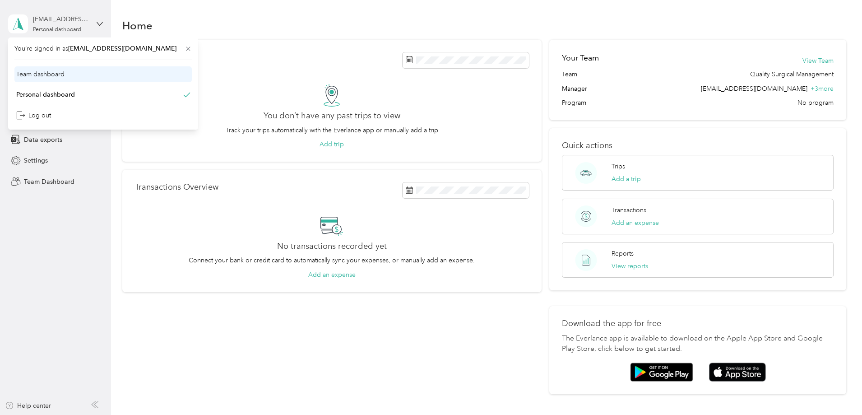 The image size is (862, 415). I want to click on h2: You don’t have any past trips to view, so click(332, 116).